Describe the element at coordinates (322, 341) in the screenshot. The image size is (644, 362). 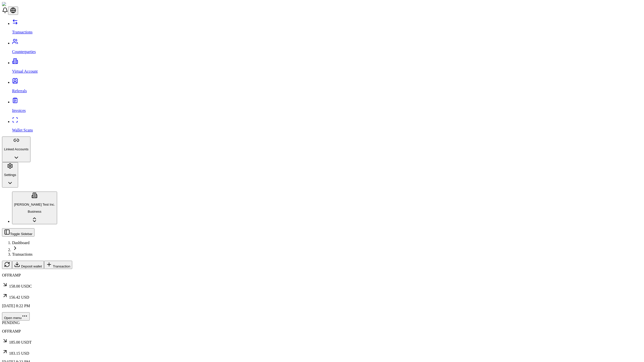
I see `p: 185.00 USDT` at that location.